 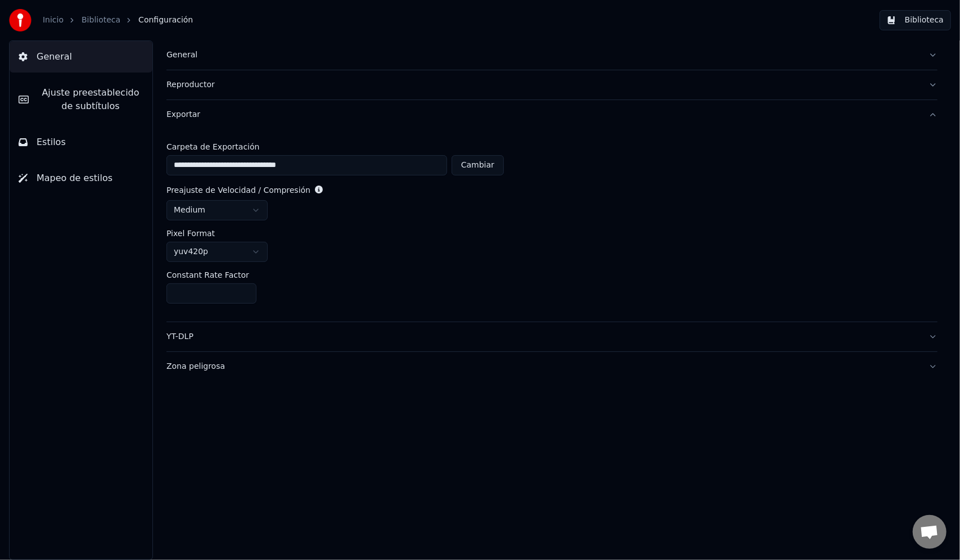 I want to click on button: Estilos, so click(x=81, y=142).